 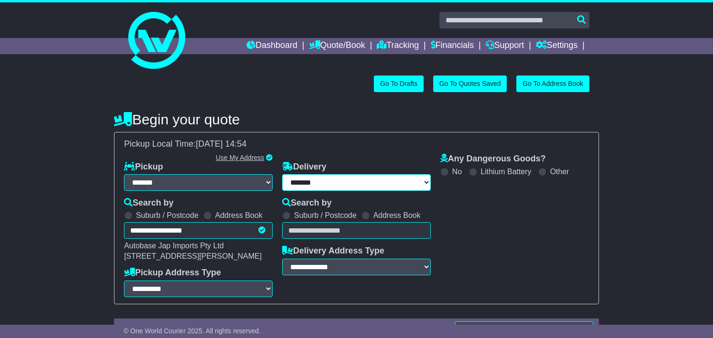 I want to click on a: Go To Quotes Saved, so click(x=470, y=84).